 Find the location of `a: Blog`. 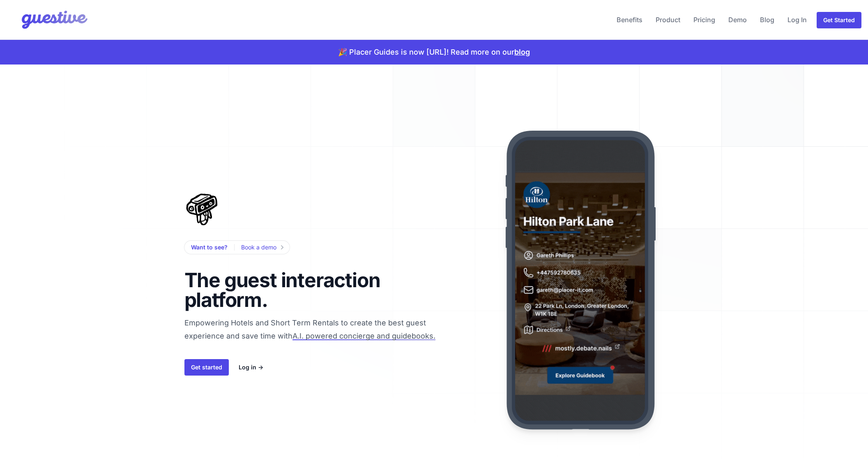

a: Blog is located at coordinates (767, 20).